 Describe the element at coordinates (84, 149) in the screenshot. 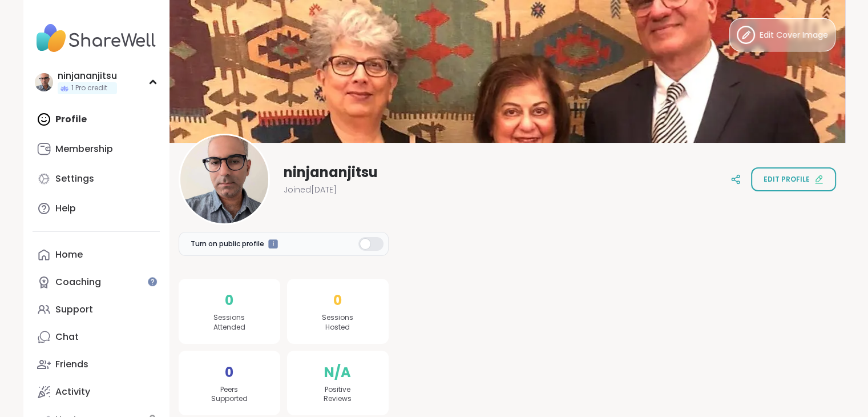

I see `div: Membership` at that location.